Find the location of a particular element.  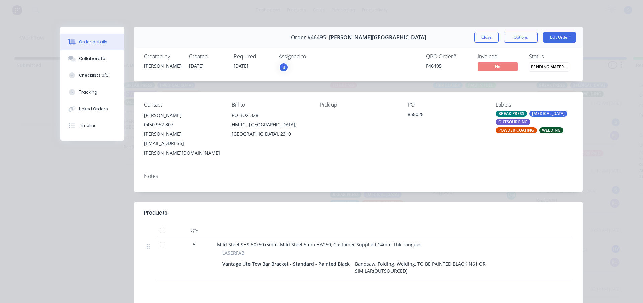

div: Status is located at coordinates (551, 56).